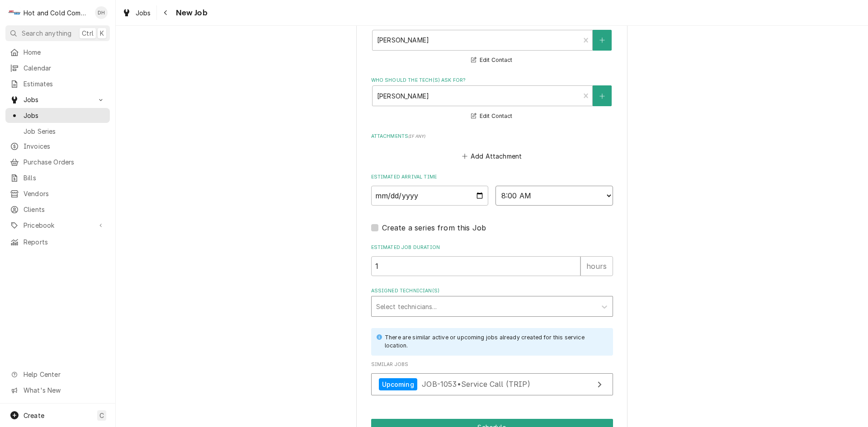  Describe the element at coordinates (64, 374) in the screenshot. I see `span: Help Center` at that location.